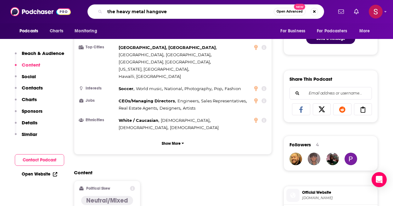 The width and height of the screenshot is (393, 206). What do you see at coordinates (300, 7) in the screenshot?
I see `span: New` at bounding box center [300, 7].